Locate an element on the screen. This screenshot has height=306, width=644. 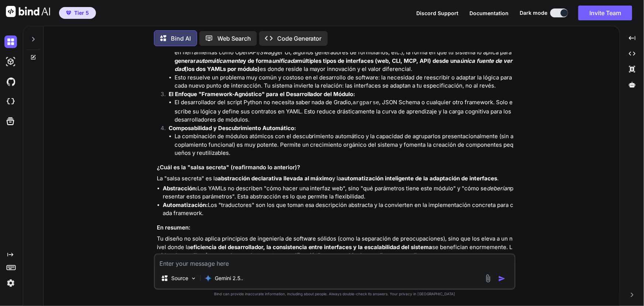
li: El desarrollador del script Python no necesita saber nada de Gradio, , JSON Schema o cualquier ot... is located at coordinates (344, 111).